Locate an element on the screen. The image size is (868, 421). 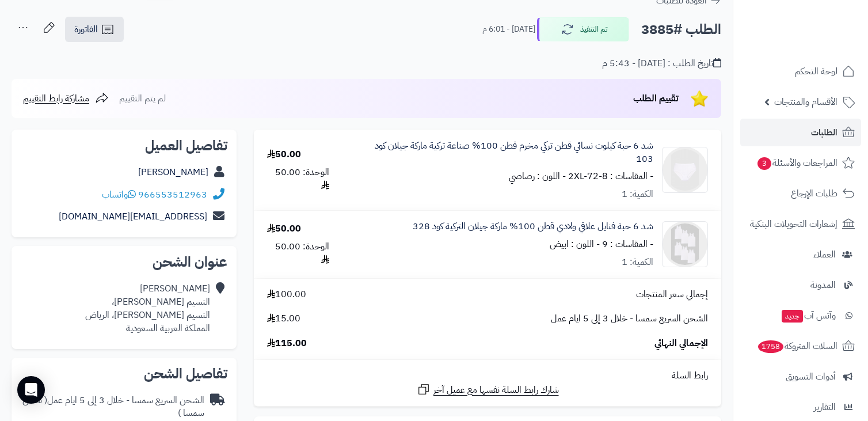
span: السلات المتروكة is located at coordinates (797, 346).